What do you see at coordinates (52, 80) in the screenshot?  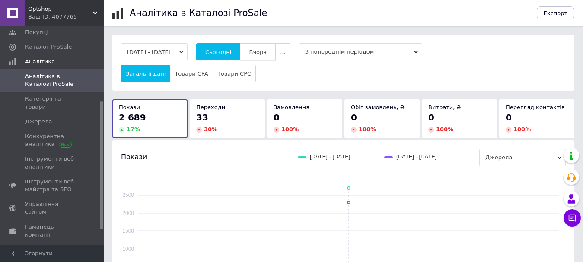 I see `span: Аналітика в Каталозі ProSale` at bounding box center [52, 80].